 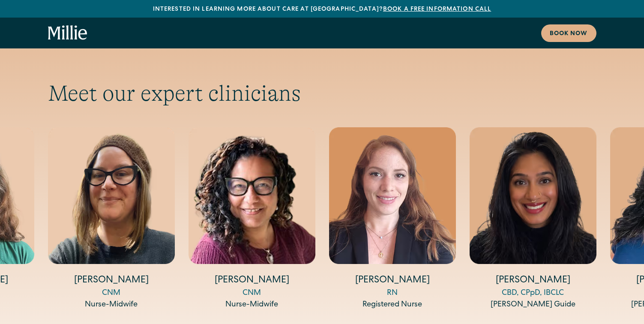 I want to click on div: RN, so click(x=392, y=293).